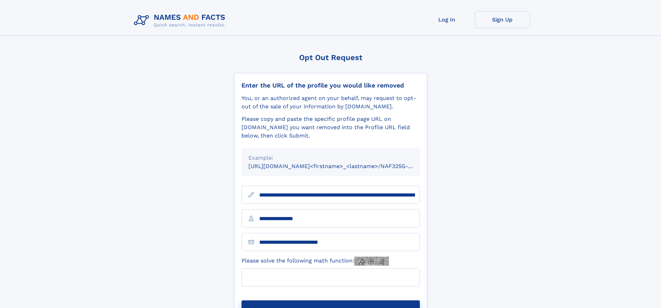 Image resolution: width=661 pixels, height=308 pixels. Describe the element at coordinates (503, 19) in the screenshot. I see `a: Sign Up` at that location.